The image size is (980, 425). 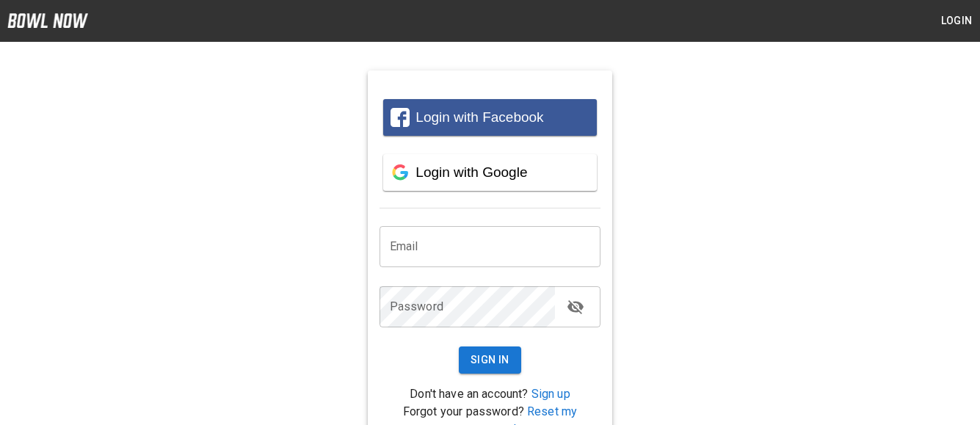 What do you see at coordinates (490, 118) in the screenshot?
I see `button: Login with Facebook` at bounding box center [490, 118].